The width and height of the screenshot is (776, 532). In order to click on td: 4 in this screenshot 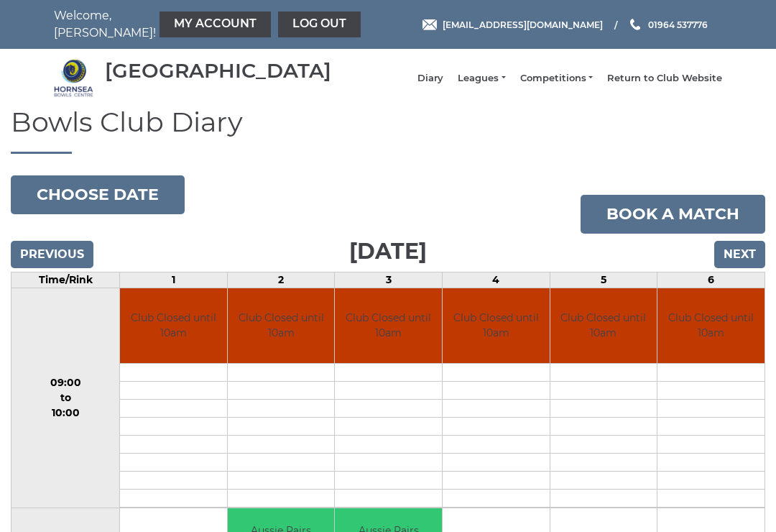, I will do `click(496, 279)`.